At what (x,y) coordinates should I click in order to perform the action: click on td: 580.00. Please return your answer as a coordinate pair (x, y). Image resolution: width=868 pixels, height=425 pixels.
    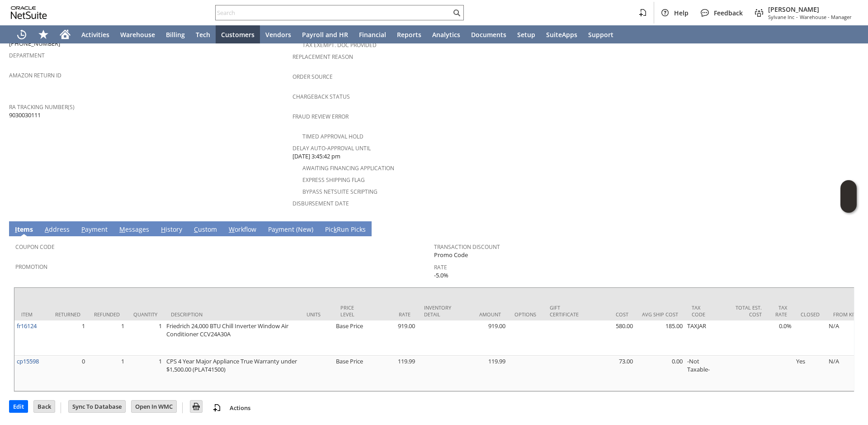
    Looking at the image, I should click on (610, 338).